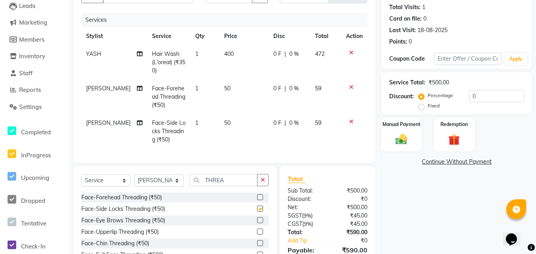  Describe the element at coordinates (304, 207) in the screenshot. I see `div: Net:` at that location.